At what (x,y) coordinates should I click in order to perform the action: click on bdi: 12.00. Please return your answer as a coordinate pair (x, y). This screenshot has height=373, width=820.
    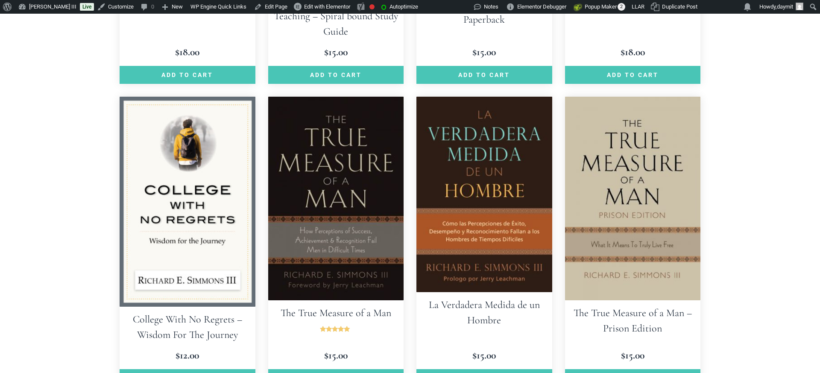
    Looking at the image, I should click on (187, 355).